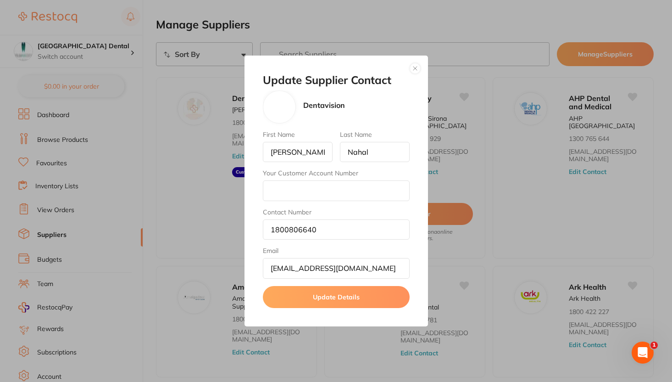 The width and height of the screenshot is (672, 382). What do you see at coordinates (336, 80) in the screenshot?
I see `h2: Update Supplier Contact` at bounding box center [336, 80].